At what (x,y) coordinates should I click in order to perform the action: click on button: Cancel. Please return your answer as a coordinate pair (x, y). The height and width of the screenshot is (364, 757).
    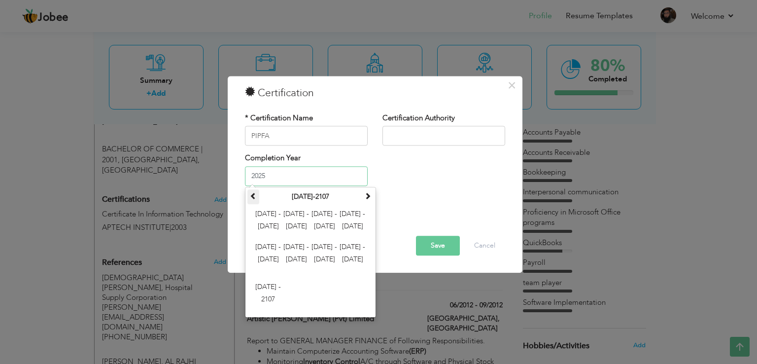
    Looking at the image, I should click on (484, 246).